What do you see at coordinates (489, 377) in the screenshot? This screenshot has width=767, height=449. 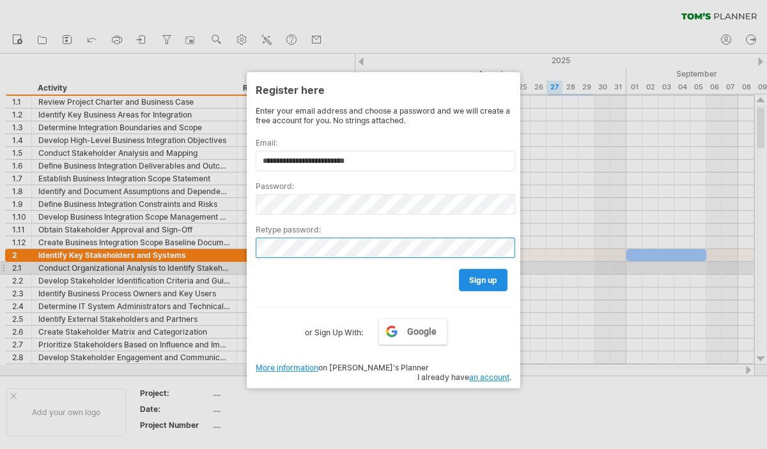 I see `a: an account` at bounding box center [489, 377].